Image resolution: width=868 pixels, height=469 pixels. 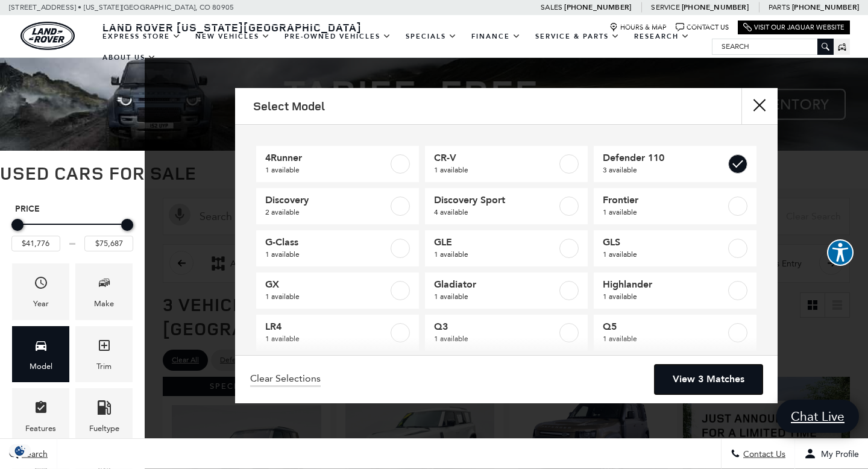 I want to click on span: GLS, so click(x=664, y=243).